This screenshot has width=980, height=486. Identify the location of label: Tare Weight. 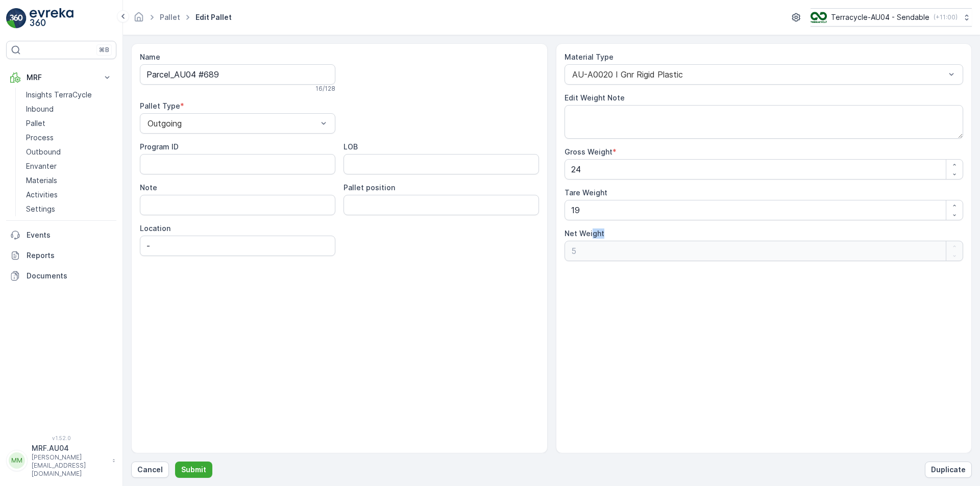
(586, 193).